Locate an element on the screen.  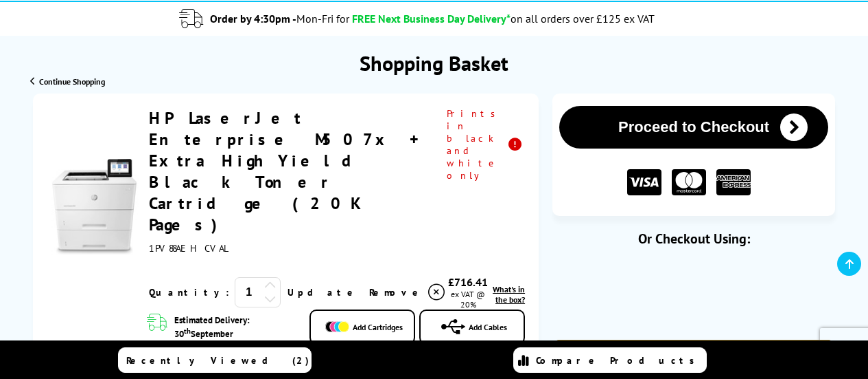
span: Order by 4:30pm - is located at coordinates (279, 18).